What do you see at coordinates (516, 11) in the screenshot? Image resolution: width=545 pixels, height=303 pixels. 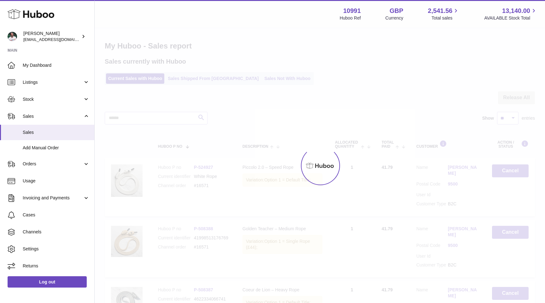 I see `span: 13,140.00` at bounding box center [516, 11].